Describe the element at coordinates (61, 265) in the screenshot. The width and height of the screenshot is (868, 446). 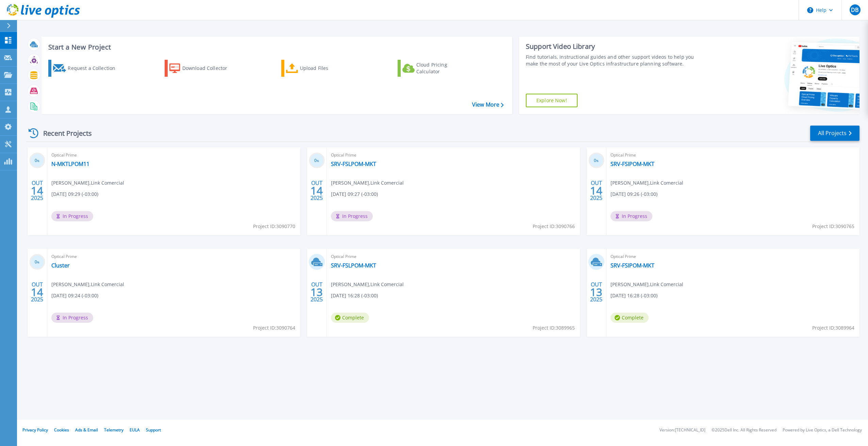
I see `a: Cluster` at that location.